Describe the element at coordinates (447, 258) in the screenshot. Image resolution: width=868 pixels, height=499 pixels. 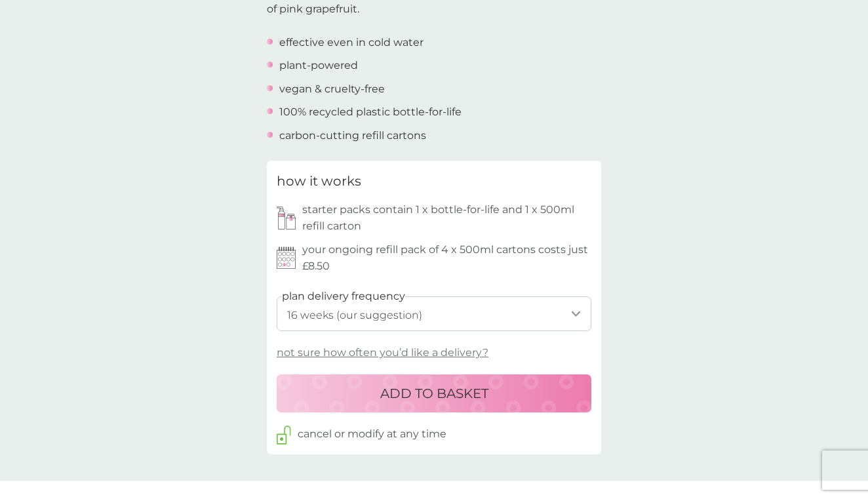
I see `p: your ongoing refill pack of 4 x 500ml cartons costs just £8.50` at that location.